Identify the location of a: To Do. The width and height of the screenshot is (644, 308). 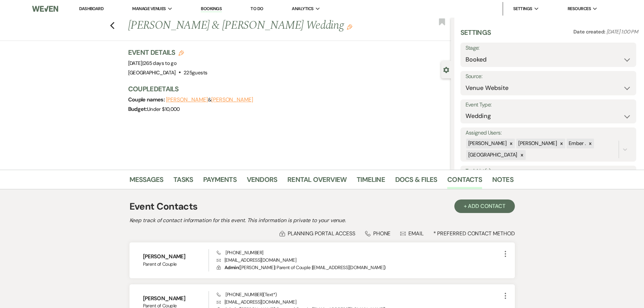
(257, 9).